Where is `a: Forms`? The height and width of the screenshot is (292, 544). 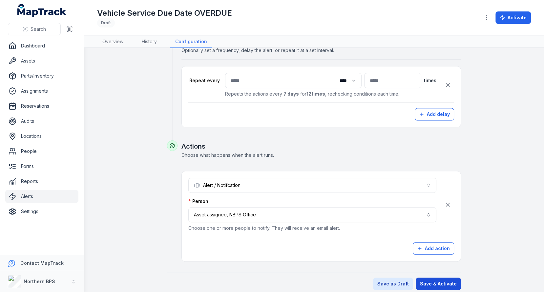 a: Forms is located at coordinates (42, 167).